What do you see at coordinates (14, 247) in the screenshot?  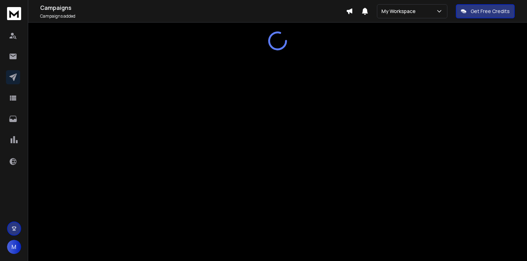 I see `span: M` at bounding box center [14, 247].